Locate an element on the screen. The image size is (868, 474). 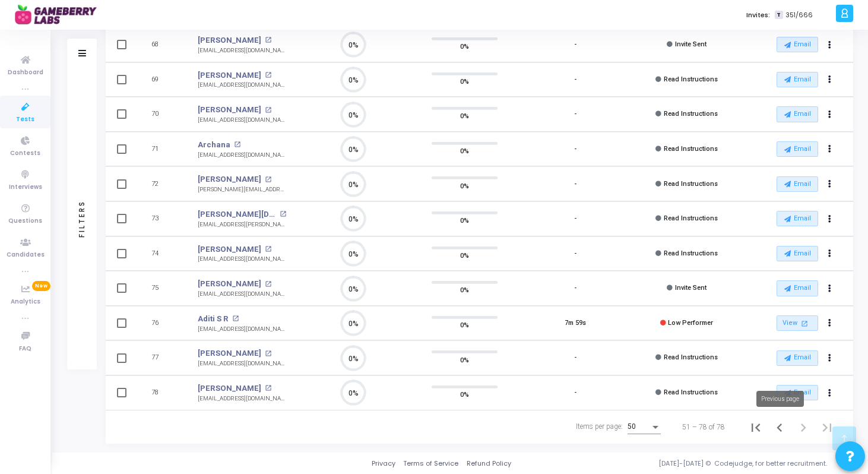
td: 73 is located at coordinates (160, 219).